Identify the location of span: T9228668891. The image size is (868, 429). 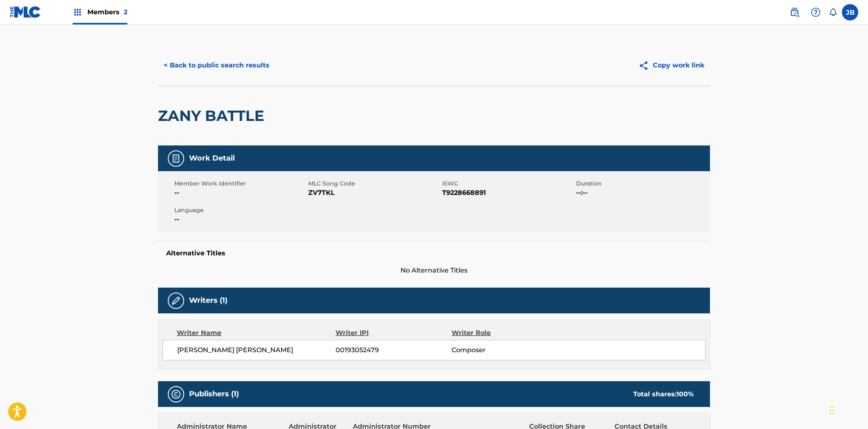
(508, 192).